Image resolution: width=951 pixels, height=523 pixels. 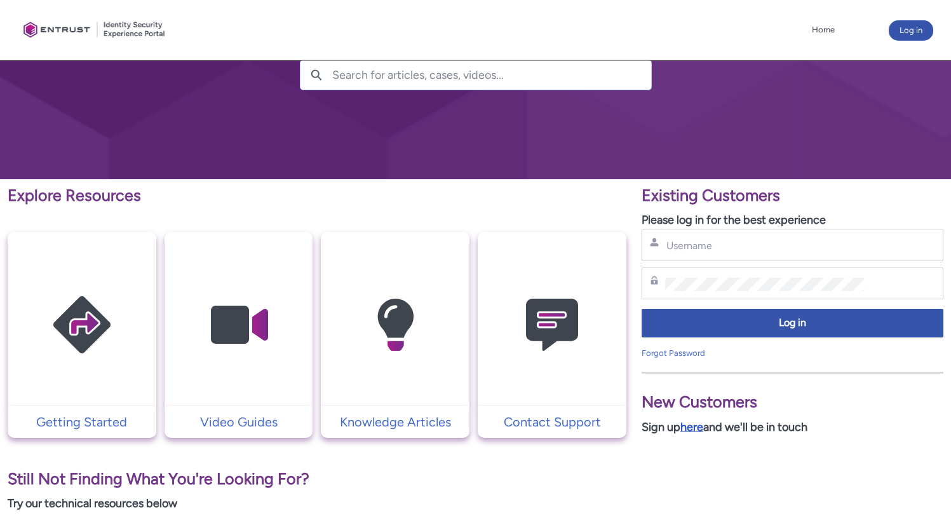 I want to click on p: Sign up and we'll be in touch, so click(x=793, y=427).